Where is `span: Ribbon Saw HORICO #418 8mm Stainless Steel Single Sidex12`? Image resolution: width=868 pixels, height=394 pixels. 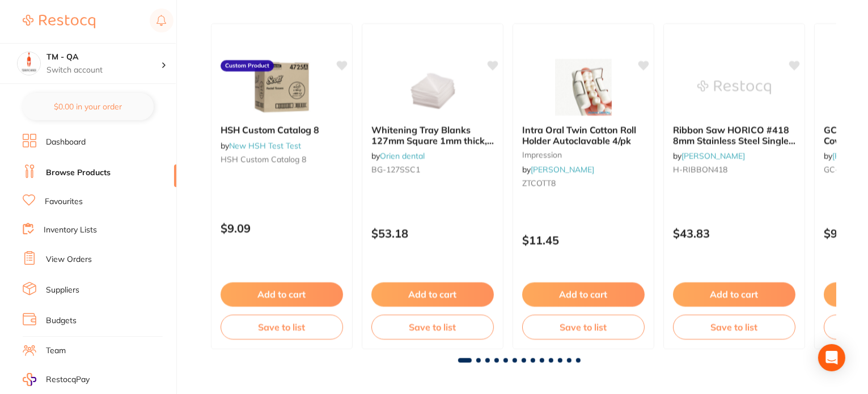 span: Ribbon Saw HORICO #418 8mm Stainless Steel Single Sidex12 is located at coordinates (733, 140).